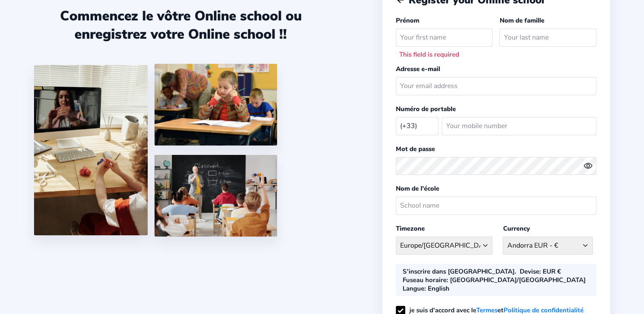 Image resolution: width=644 pixels, height=314 pixels. I want to click on ion-icon: eye outline, so click(588, 166).